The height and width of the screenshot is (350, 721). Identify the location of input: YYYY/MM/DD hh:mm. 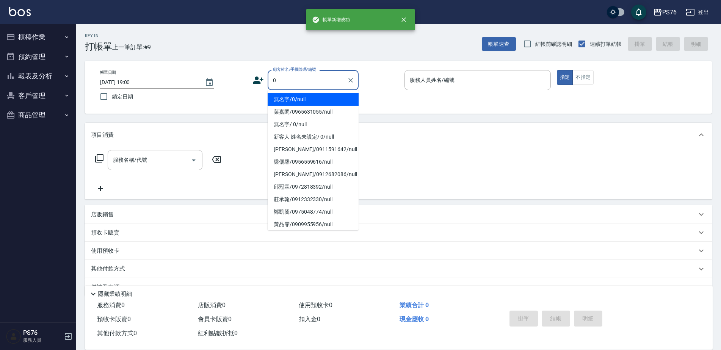
(149, 82).